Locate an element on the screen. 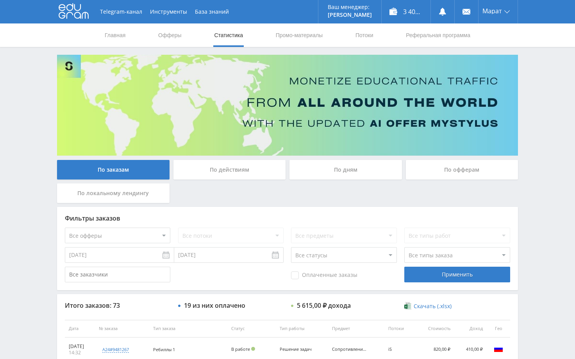 The width and height of the screenshot is (575, 359). div: iS is located at coordinates (400, 349).